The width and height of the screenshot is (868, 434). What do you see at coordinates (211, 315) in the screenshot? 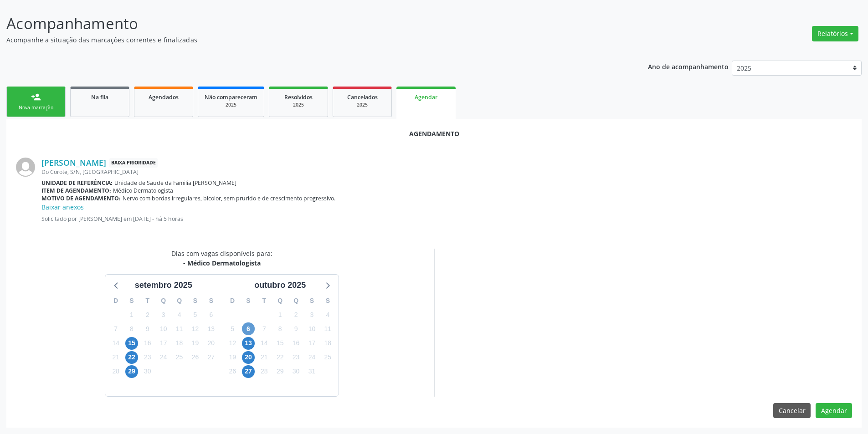
I see `span: sábado, 6 de setembro de 2025` at bounding box center [211, 315].